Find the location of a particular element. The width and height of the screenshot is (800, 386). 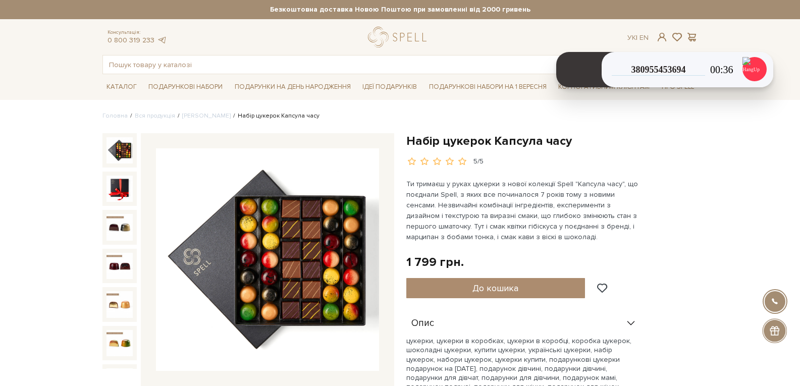

a: Ідеї подарунків is located at coordinates (390, 87).